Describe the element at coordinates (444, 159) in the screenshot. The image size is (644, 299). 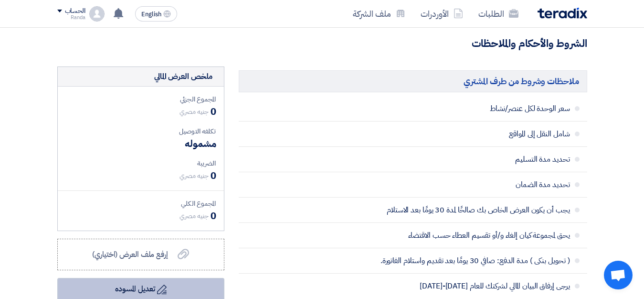
I see `span: تحديد مدة التسليم` at that location.